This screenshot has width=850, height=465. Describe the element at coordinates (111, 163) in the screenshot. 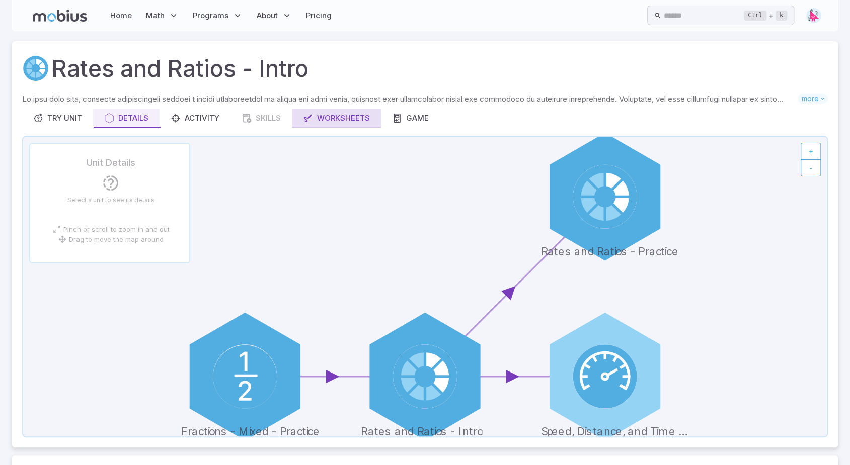

I see `h5: Unit Details` at that location.